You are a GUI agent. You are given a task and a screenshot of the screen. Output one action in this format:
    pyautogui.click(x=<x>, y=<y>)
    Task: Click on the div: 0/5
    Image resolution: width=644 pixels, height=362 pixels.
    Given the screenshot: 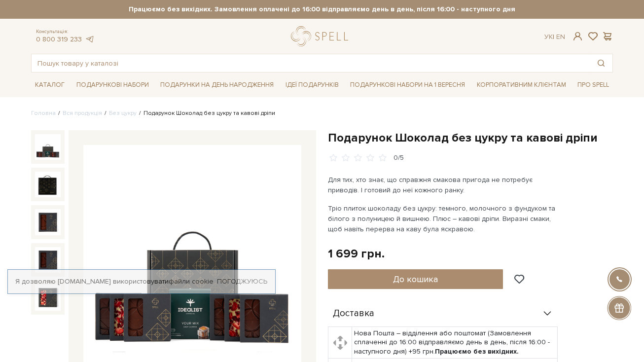 What is the action you would take?
    pyautogui.click(x=398, y=158)
    